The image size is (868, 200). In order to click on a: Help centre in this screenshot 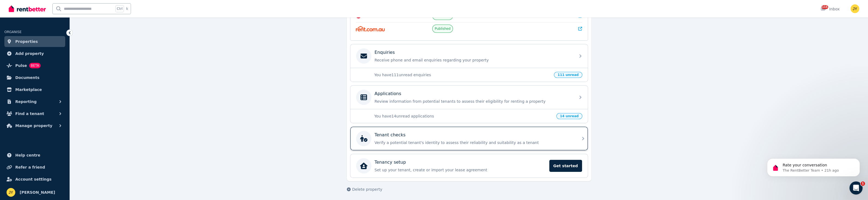, I will do `click(34, 155)`.